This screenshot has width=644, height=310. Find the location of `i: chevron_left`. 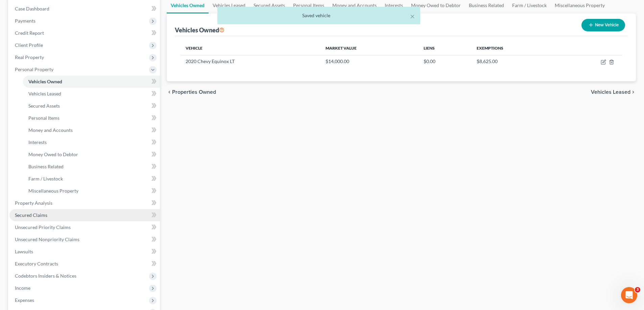

i: chevron_left is located at coordinates (169, 92).